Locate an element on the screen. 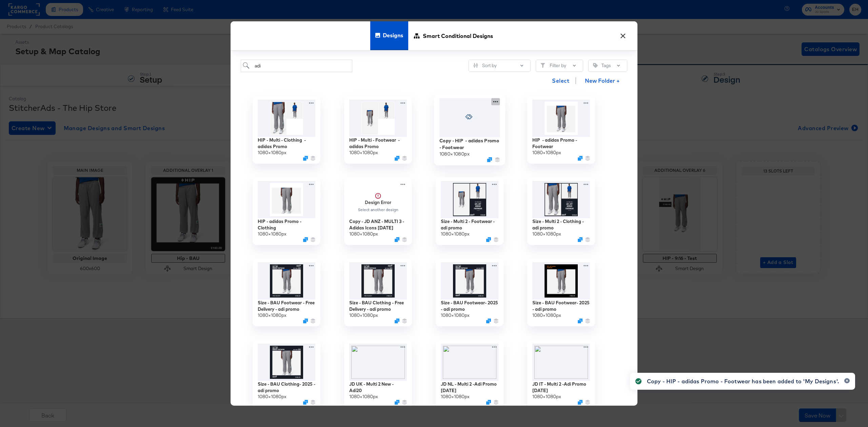 The height and width of the screenshot is (427, 868). img: LixKjnCmUeOpphNT5DZexQ.jpg is located at coordinates (286, 363).